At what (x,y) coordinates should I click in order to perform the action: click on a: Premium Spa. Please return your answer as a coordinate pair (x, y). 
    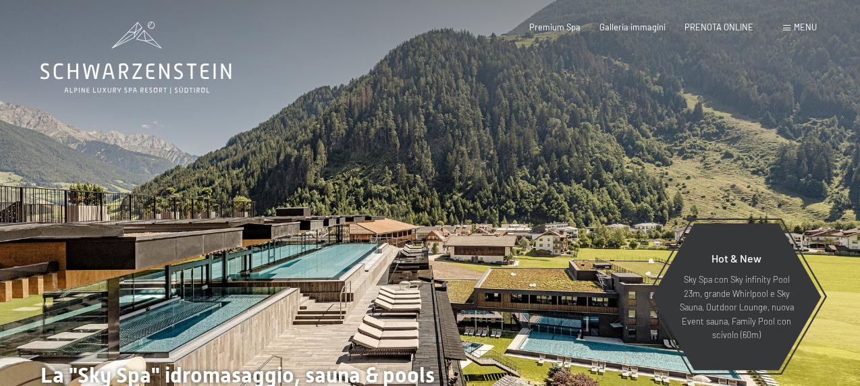
    Looking at the image, I should click on (555, 27).